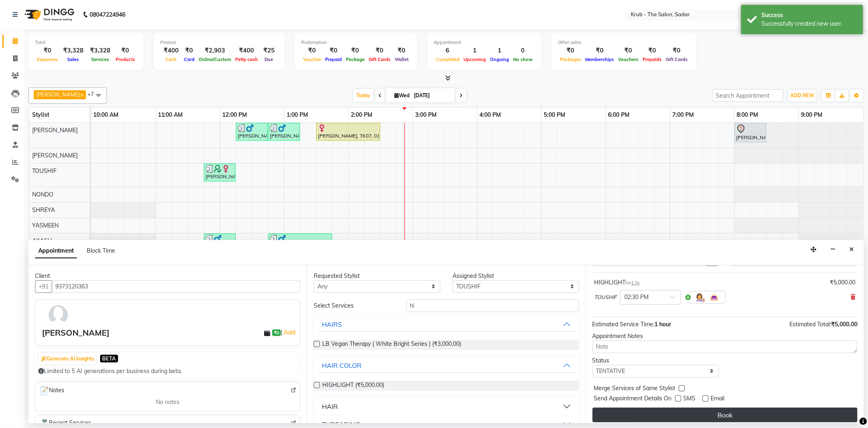 The height and width of the screenshot is (428, 868). Describe the element at coordinates (47, 59) in the screenshot. I see `span: Expenses` at that location.